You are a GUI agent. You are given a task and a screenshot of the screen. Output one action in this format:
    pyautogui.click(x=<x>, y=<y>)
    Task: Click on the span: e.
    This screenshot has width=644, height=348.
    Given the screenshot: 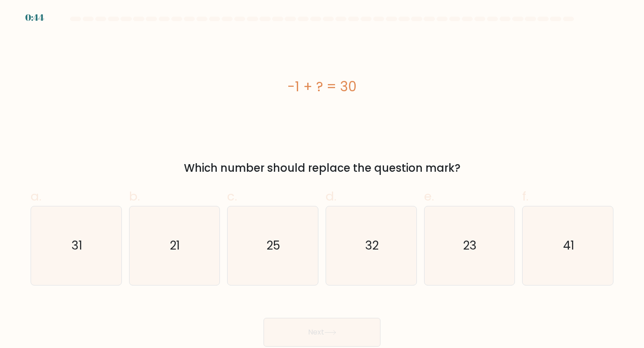 What is the action you would take?
    pyautogui.click(x=429, y=196)
    